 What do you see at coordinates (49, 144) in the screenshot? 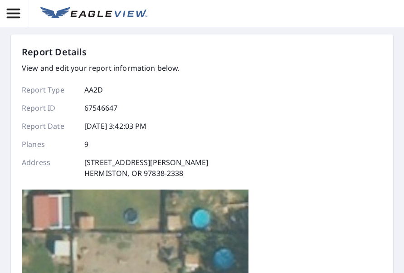
I see `p: Planes` at bounding box center [49, 144].